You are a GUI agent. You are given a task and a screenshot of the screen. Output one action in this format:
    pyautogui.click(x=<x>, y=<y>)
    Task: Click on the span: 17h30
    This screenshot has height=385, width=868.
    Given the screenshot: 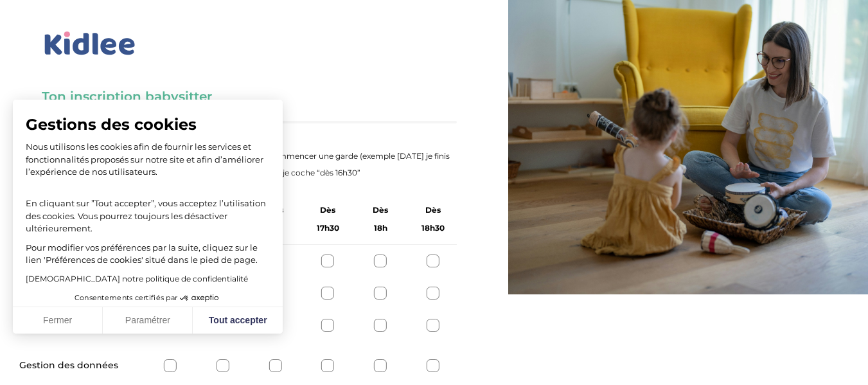 What is the action you would take?
    pyautogui.click(x=327, y=228)
    